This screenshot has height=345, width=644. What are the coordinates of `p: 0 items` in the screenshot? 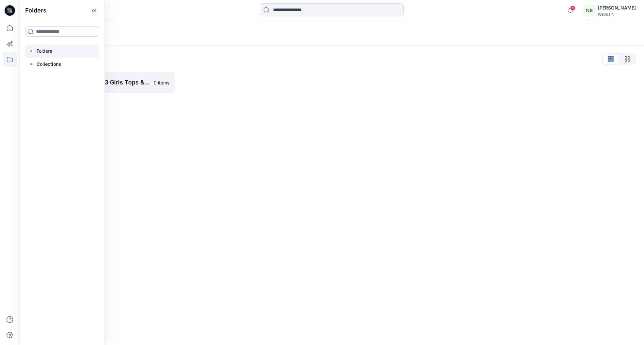 It's located at (162, 83).